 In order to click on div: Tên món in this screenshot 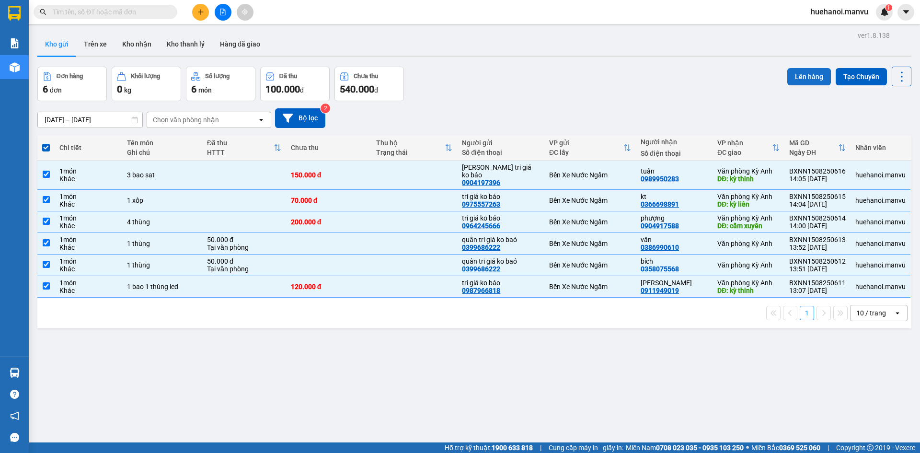, I will do `click(162, 143)`.